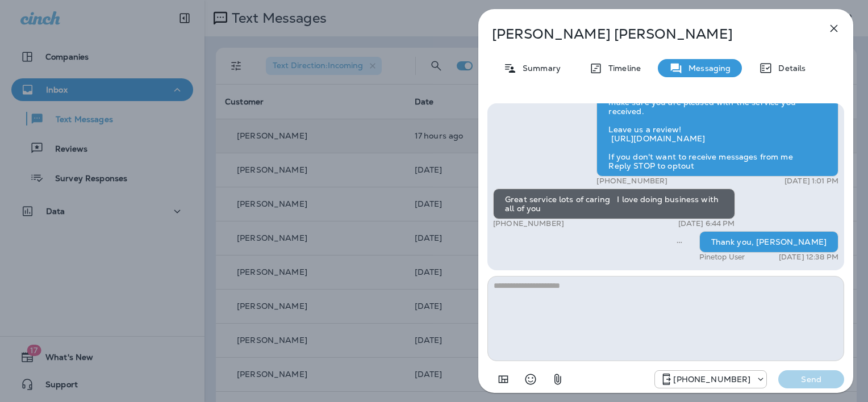 This screenshot has height=402, width=868. I want to click on button: Select an emoji, so click(531, 380).